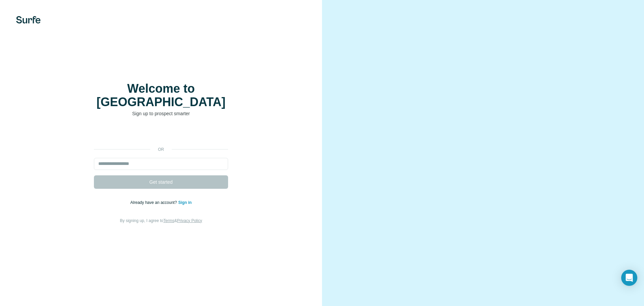 This screenshot has width=644, height=306. Describe the element at coordinates (161, 150) in the screenshot. I see `p: or` at that location.